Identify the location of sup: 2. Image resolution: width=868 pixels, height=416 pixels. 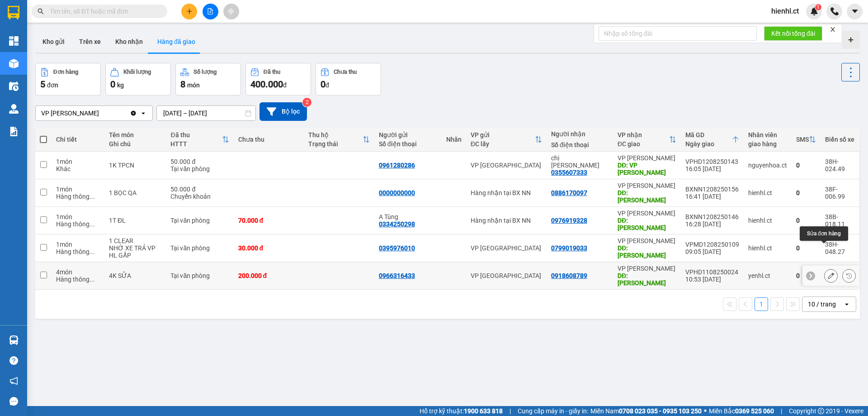
(307, 103).